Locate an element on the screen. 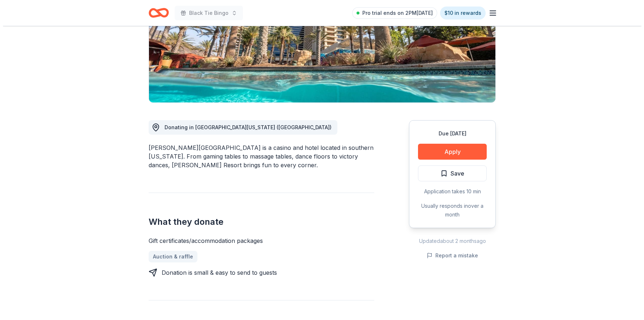 This screenshot has height=320, width=644. span: Save is located at coordinates (455, 174).